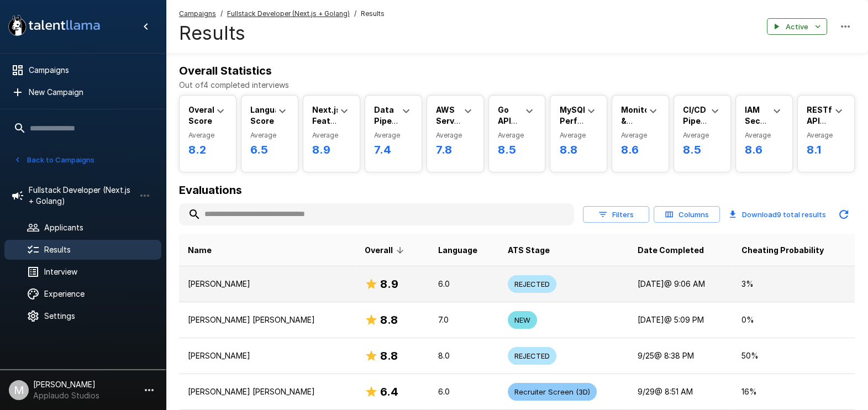 The image size is (868, 410). I want to click on b: Next.js Feature Delivery, so click(328, 120).